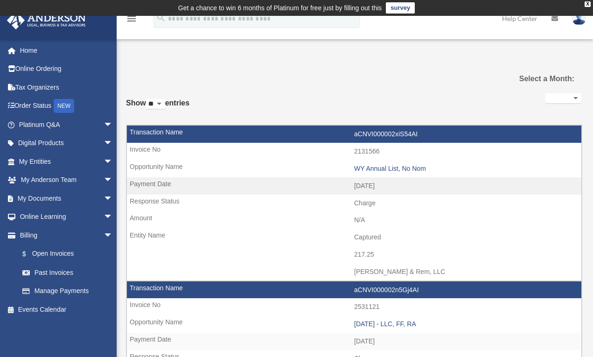 This screenshot has height=357, width=593. What do you see at coordinates (68, 272) in the screenshot?
I see `a: Past Invoices` at bounding box center [68, 272].